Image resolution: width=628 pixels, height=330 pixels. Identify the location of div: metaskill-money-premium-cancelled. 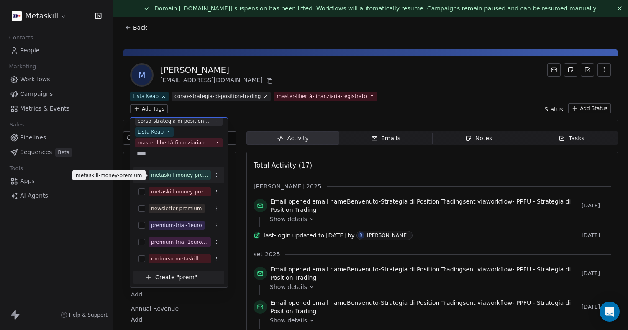
(180, 192).